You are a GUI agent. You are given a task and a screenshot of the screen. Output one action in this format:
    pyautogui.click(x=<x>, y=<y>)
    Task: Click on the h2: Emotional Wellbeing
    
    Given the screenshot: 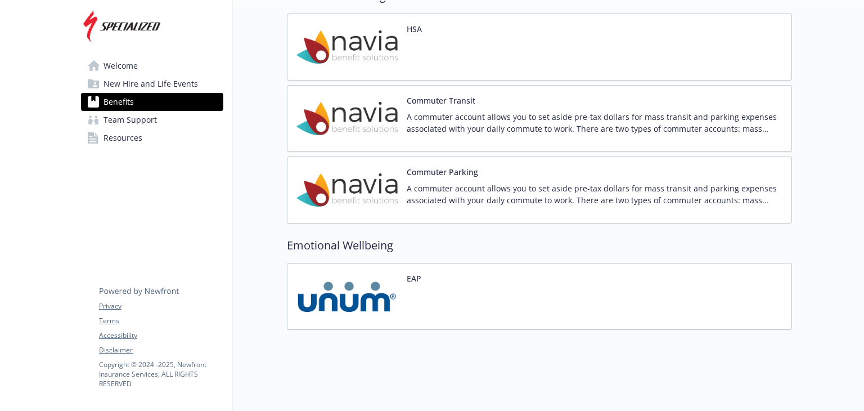 What is the action you would take?
    pyautogui.click(x=540, y=245)
    